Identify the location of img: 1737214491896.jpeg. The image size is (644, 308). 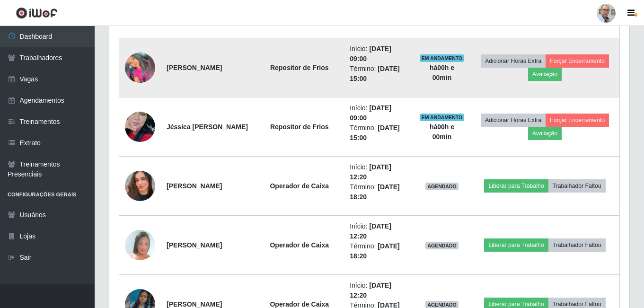
(140, 245).